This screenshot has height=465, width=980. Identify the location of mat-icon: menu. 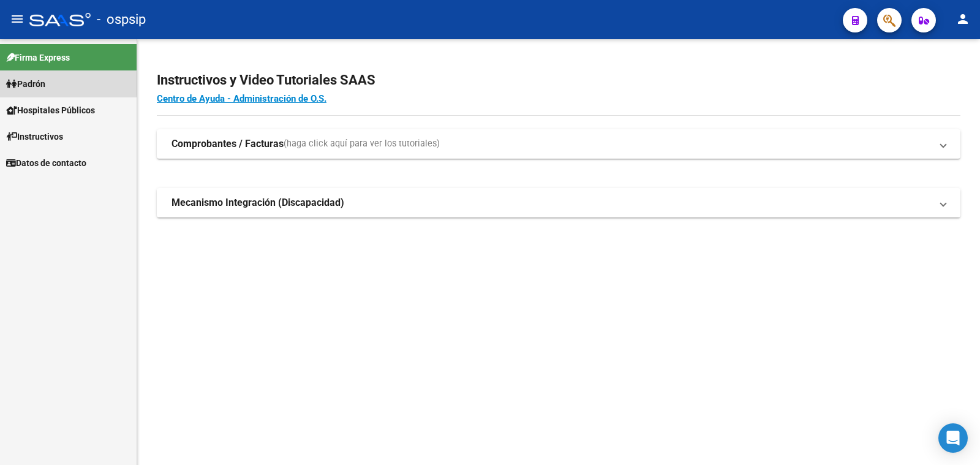
(17, 19).